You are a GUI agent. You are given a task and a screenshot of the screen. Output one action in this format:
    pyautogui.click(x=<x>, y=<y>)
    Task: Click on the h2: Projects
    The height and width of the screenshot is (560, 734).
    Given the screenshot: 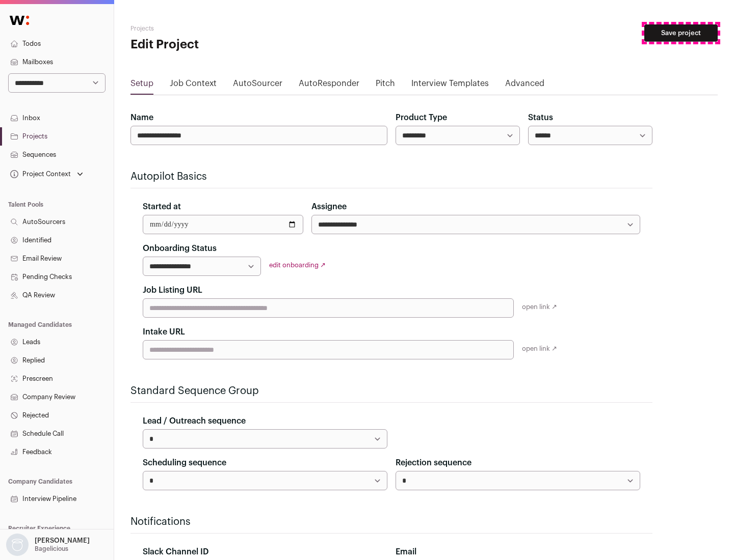 What is the action you would take?
    pyautogui.click(x=228, y=28)
    